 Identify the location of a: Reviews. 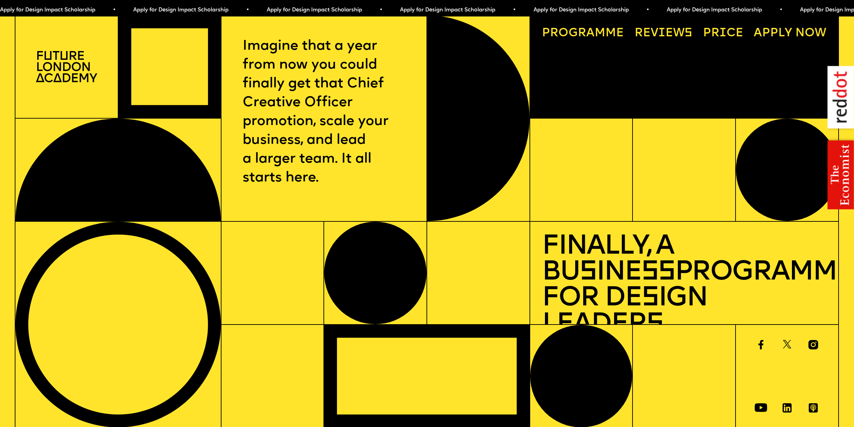
(663, 33).